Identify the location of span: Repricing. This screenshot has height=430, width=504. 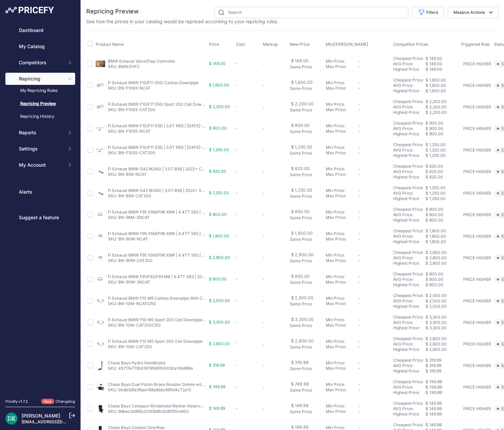
(41, 78).